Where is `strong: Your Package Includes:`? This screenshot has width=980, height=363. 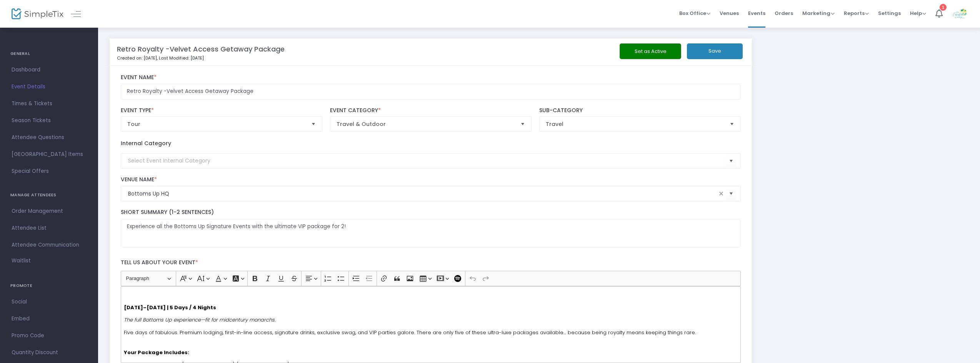 strong: Your Package Includes: is located at coordinates (157, 353).